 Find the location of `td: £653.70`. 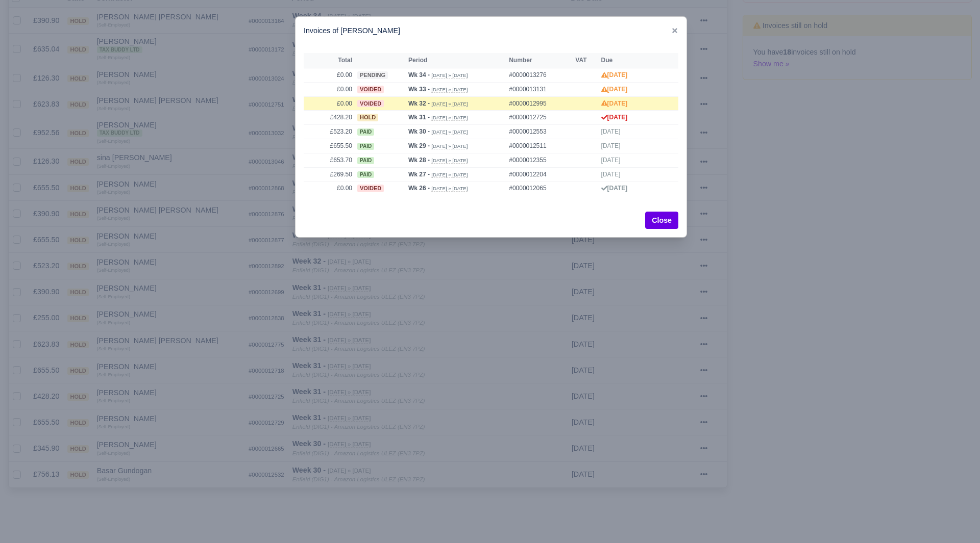

td: £653.70 is located at coordinates (329, 160).